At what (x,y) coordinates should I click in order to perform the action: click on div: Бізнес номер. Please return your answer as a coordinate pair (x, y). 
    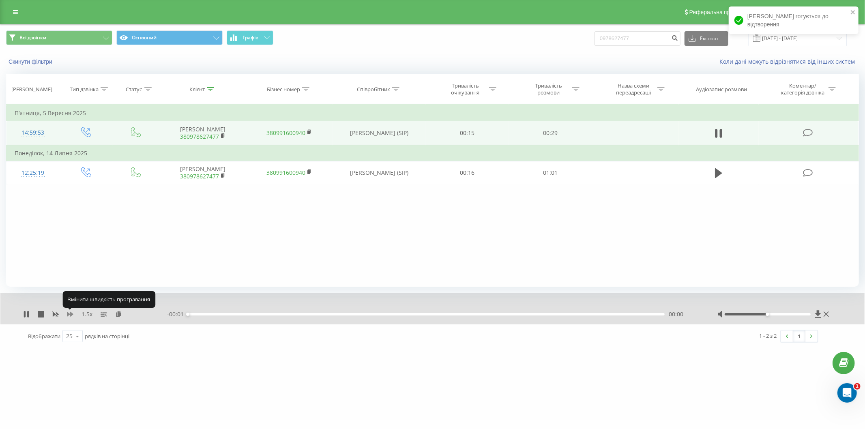
    Looking at the image, I should click on (284, 89).